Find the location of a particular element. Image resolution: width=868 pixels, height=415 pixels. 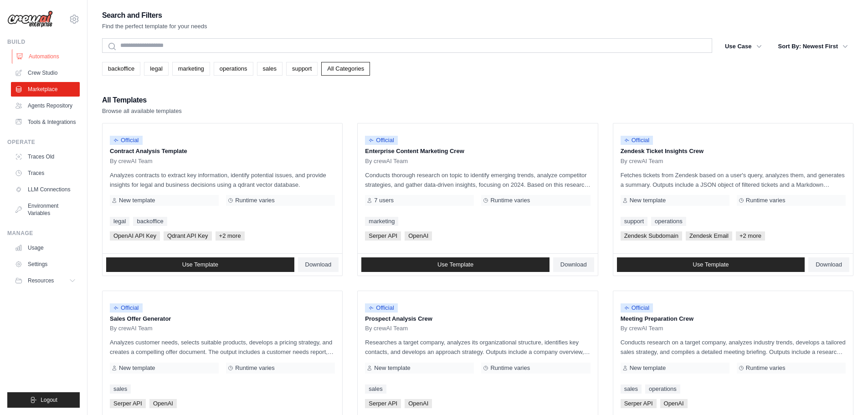

span: Zendesk Subdomain is located at coordinates (651, 236).